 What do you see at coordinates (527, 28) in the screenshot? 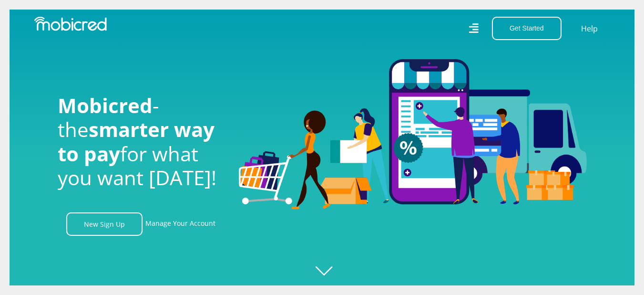
I see `button: Get Started` at bounding box center [527, 28].